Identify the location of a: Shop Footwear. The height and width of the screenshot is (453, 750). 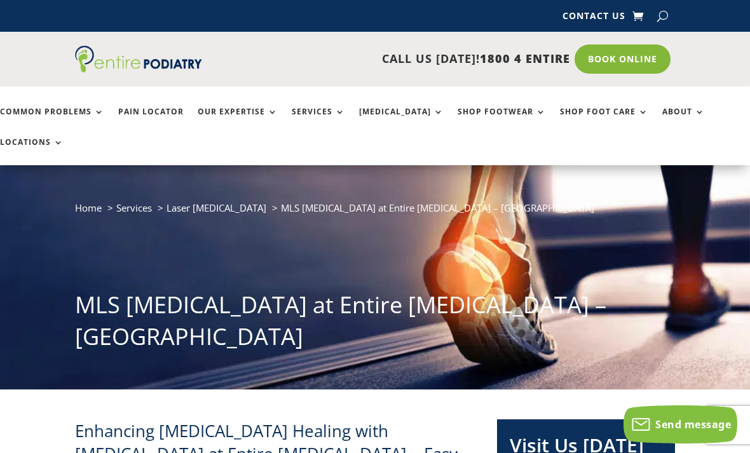
(502, 121).